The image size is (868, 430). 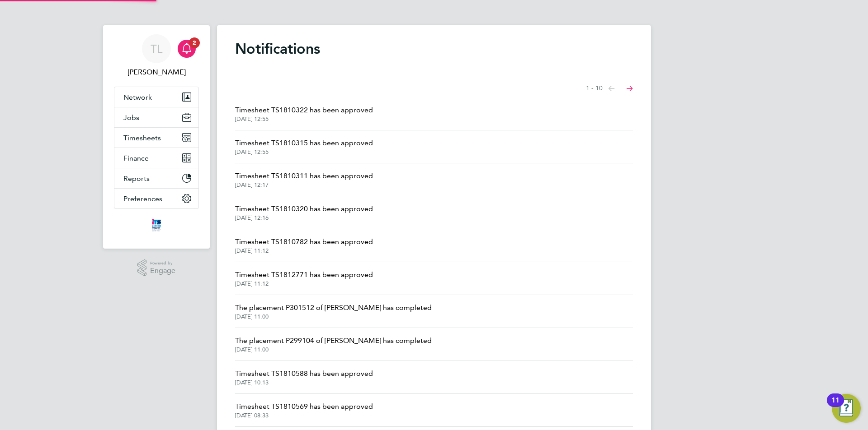 I want to click on span: Timesheet TS1810315 has been approved, so click(x=304, y=143).